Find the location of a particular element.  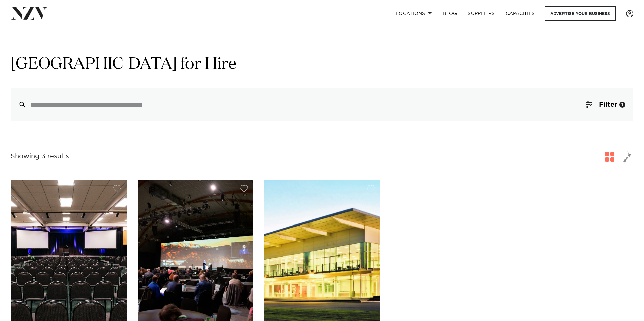

div: Showing 3 results is located at coordinates (40, 157).